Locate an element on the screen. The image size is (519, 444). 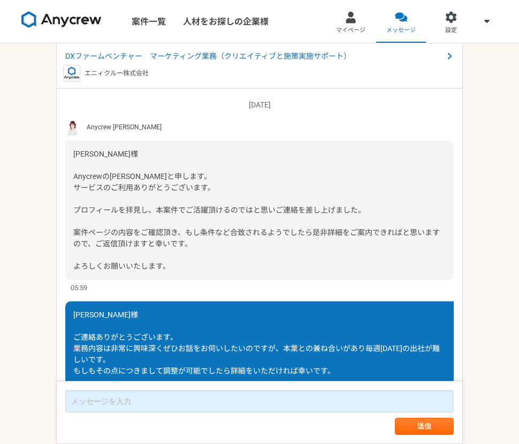
p: エニィクルー株式会社 is located at coordinates (117, 73).